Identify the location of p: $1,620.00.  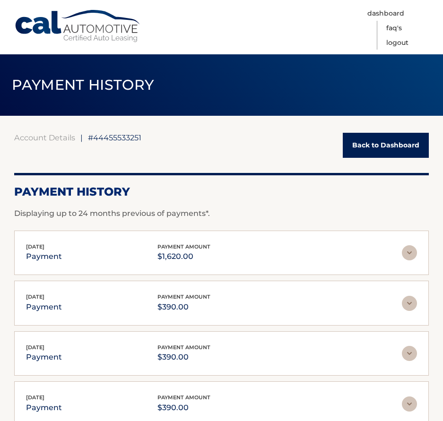
(184, 257).